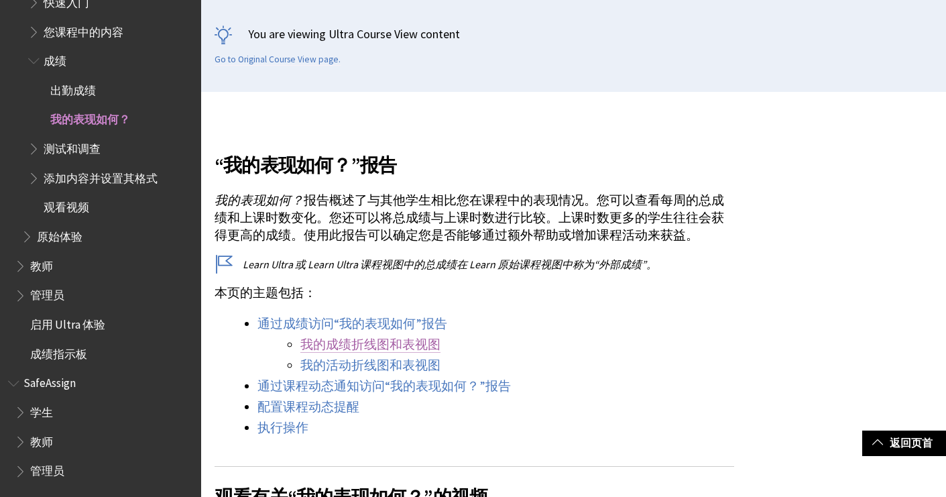 The height and width of the screenshot is (497, 946). Describe the element at coordinates (73, 88) in the screenshot. I see `span: 出勤成绩` at that location.